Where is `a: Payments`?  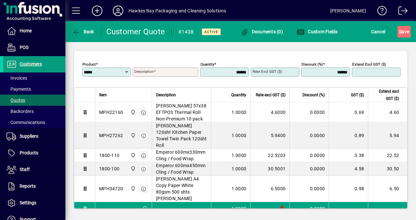
a: Payments is located at coordinates (34, 89).